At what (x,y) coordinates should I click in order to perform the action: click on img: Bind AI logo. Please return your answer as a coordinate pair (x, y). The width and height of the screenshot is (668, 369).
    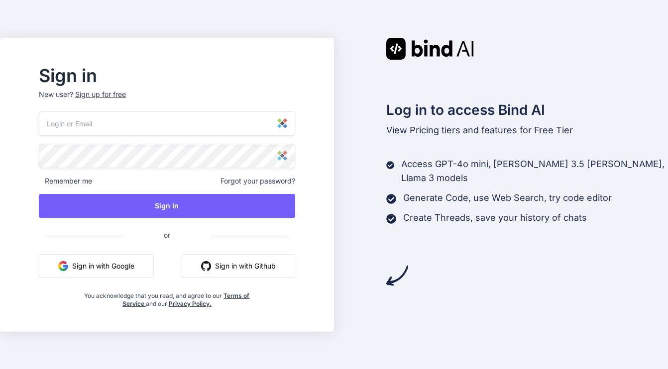
    Looking at the image, I should click on (430, 49).